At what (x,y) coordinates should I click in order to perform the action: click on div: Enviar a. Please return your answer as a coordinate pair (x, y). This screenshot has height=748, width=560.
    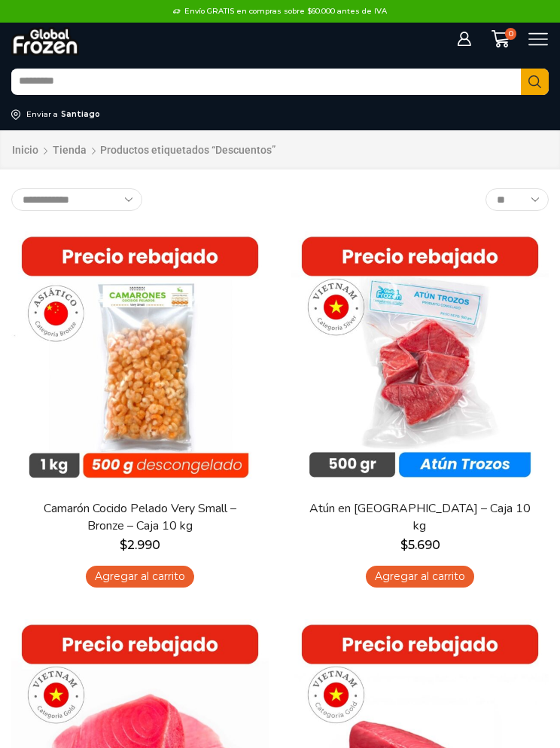
    Looking at the image, I should click on (42, 115).